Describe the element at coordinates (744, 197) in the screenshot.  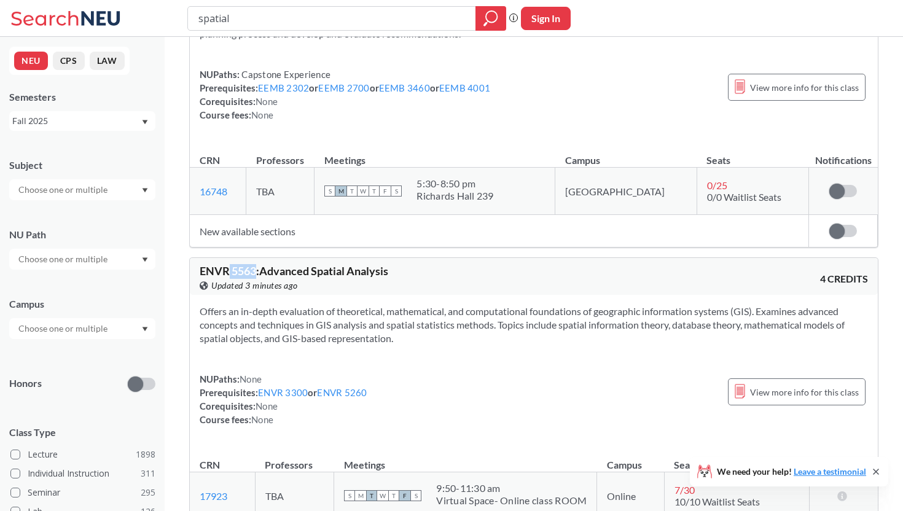
I see `span: 0/0 Waitlist Seats` at that location.